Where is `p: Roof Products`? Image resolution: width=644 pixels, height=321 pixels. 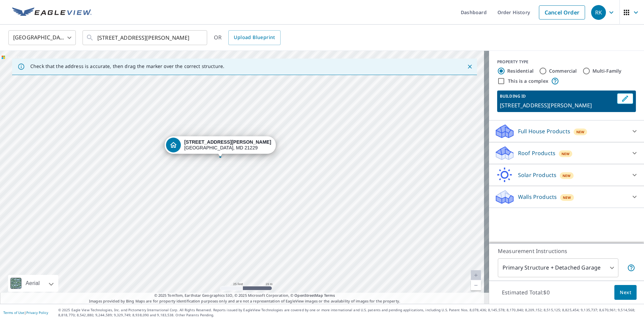 p: Roof Products is located at coordinates (537, 153).